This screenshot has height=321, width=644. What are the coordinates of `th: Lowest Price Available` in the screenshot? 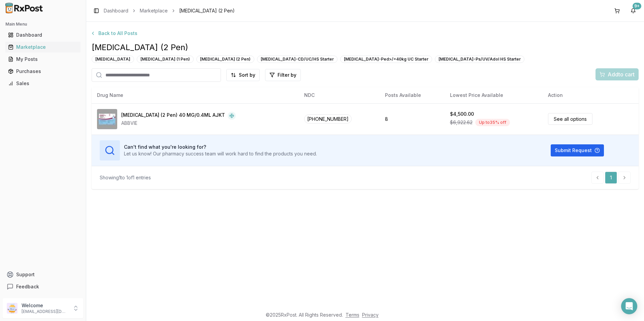 It's located at (493, 95).